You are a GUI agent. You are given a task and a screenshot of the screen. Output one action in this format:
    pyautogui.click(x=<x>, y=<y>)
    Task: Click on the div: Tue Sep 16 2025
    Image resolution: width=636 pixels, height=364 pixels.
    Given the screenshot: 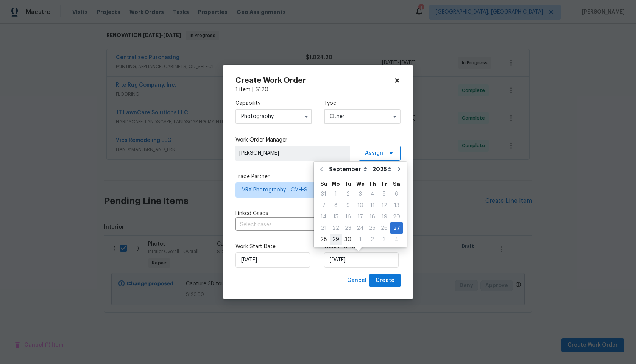 What is the action you would take?
    pyautogui.click(x=348, y=217)
    